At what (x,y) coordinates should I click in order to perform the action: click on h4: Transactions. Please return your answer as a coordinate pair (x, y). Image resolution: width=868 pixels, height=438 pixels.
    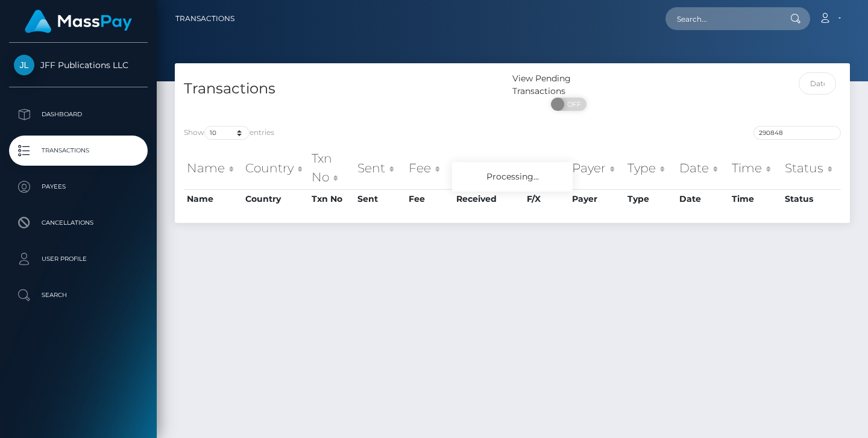
    Looking at the image, I should click on (344, 89).